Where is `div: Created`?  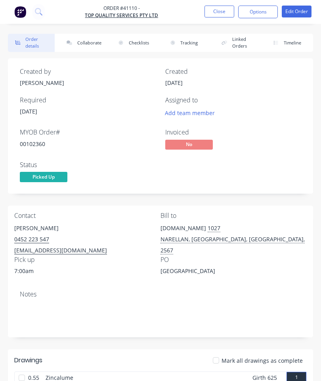
div: Created is located at coordinates (233, 71).